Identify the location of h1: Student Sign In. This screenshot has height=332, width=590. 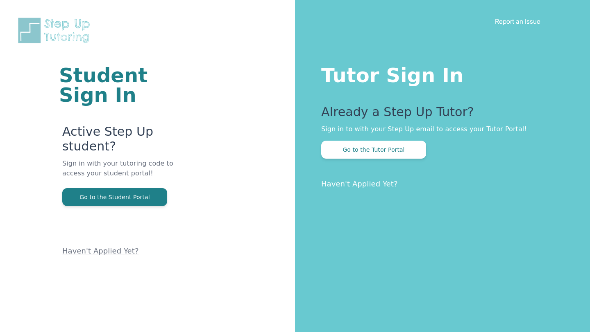
(128, 85).